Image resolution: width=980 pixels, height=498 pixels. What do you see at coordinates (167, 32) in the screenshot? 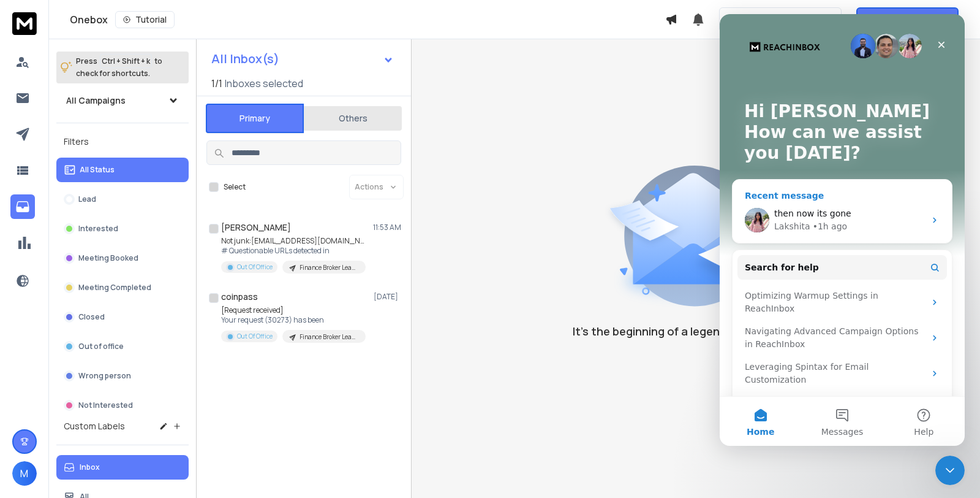
I see `img: Profile image for Raj` at bounding box center [167, 32].